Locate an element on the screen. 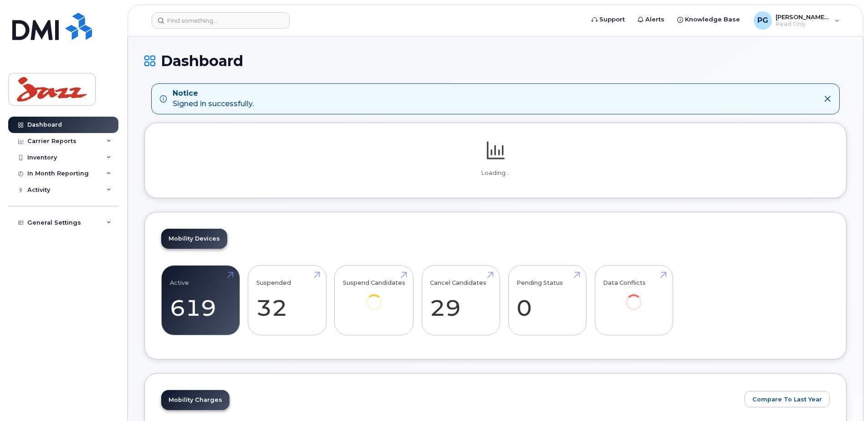 The height and width of the screenshot is (421, 868). a: Mobility Devices is located at coordinates (194, 239).